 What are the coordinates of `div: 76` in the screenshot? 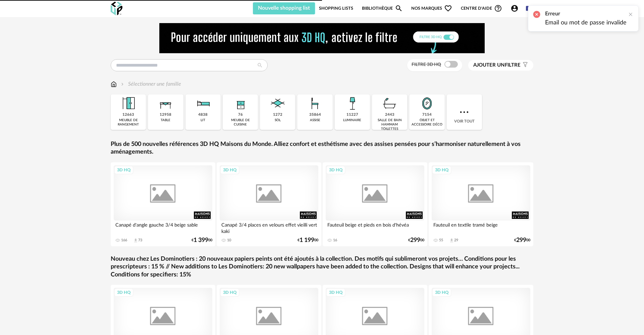 It's located at (240, 115).